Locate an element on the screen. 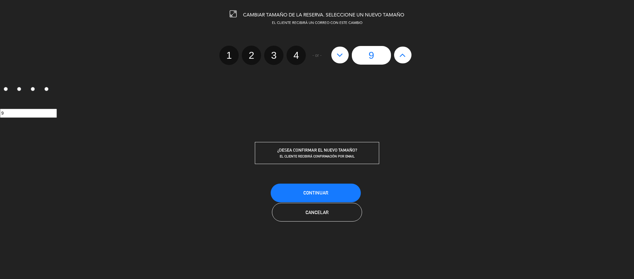 Image resolution: width=634 pixels, height=279 pixels. span: Cancelar is located at coordinates (317, 212).